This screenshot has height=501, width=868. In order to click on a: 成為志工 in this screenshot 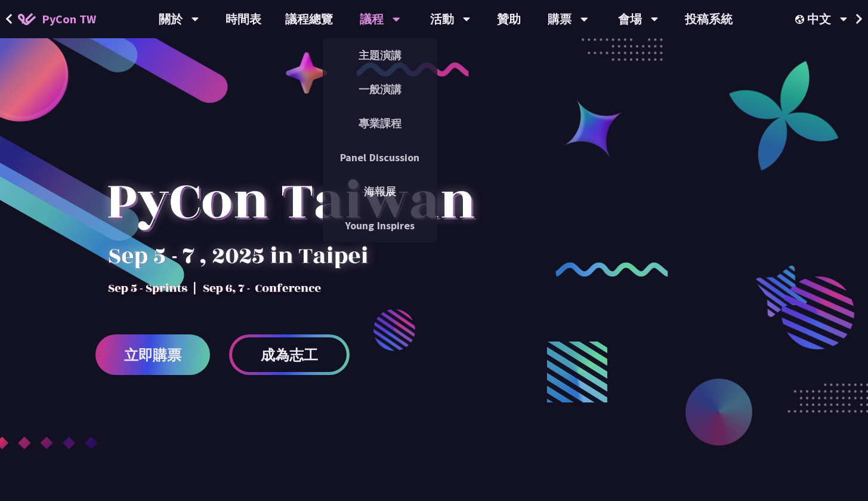, I will do `click(290, 355)`.